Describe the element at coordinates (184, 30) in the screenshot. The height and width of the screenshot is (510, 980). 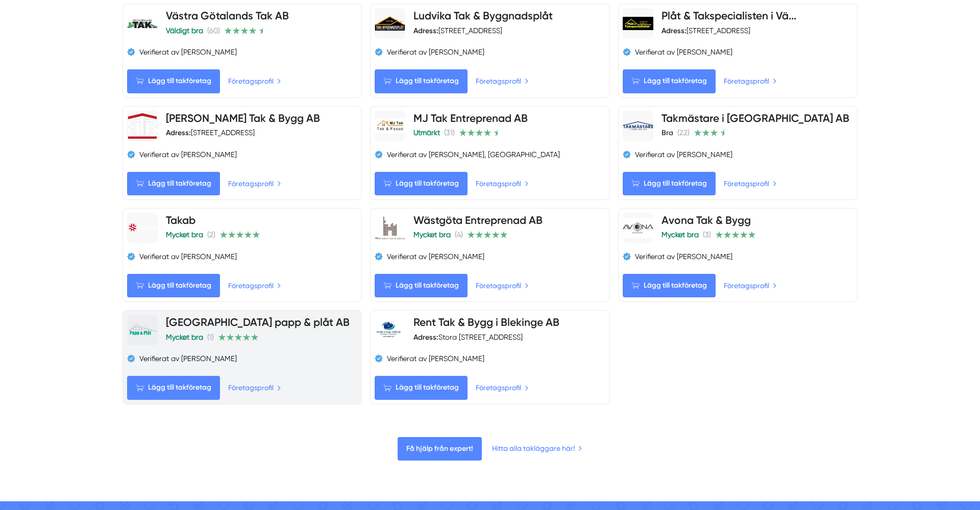
I see `span: Väldigt bra` at that location.